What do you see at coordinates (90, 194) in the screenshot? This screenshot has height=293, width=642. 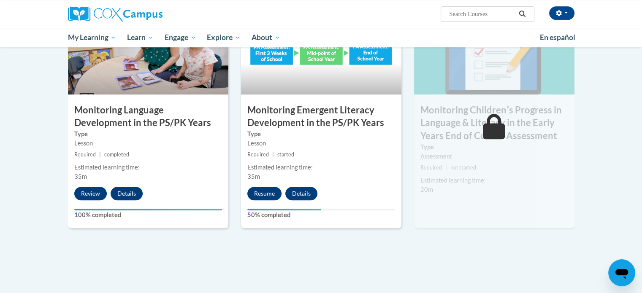 I see `button: Review` at bounding box center [90, 194].